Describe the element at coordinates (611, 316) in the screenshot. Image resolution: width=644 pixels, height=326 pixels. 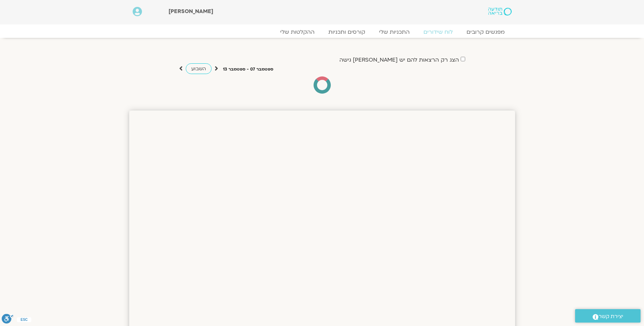
I see `span: יצירת קשר` at that location.